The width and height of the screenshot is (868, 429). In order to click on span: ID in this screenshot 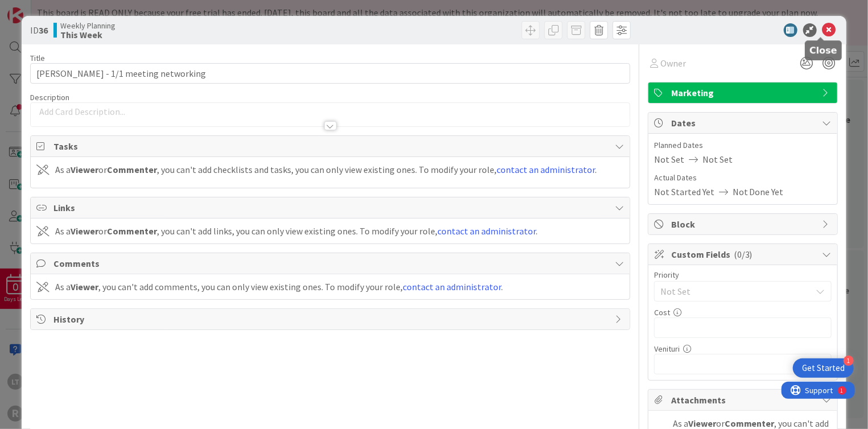, I will do `click(39, 30)`.